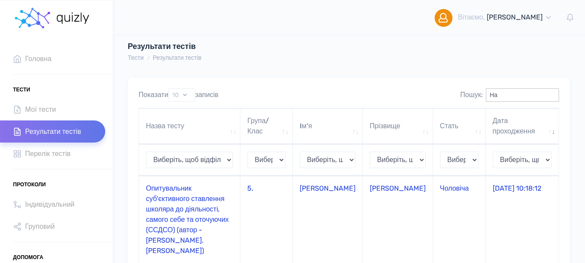  What do you see at coordinates (52, 18) in the screenshot?
I see `a: homepage homepage` at bounding box center [52, 18].